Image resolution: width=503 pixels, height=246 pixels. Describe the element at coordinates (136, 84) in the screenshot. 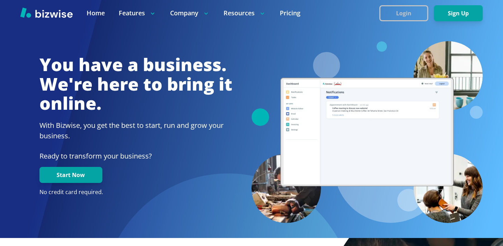

I see `h1: You have a business. We're here to bring it online.` at that location.